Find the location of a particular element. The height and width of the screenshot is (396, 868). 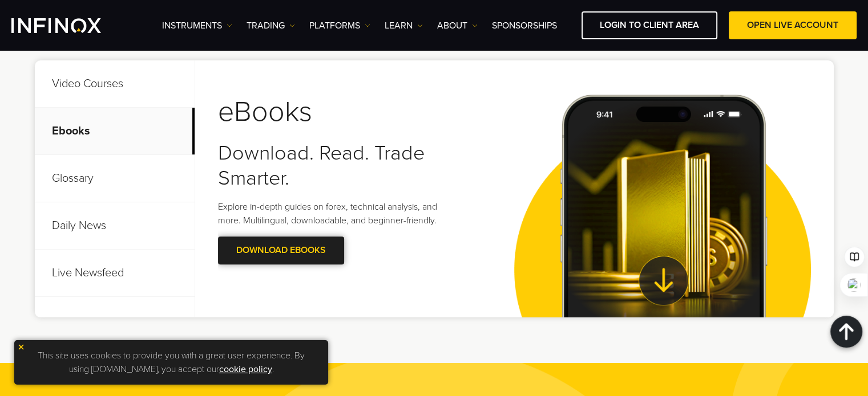

a: cookie policy is located at coordinates (245, 369).